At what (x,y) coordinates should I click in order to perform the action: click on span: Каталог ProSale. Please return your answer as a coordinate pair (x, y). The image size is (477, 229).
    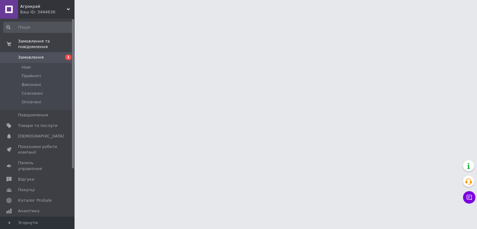
    Looking at the image, I should click on (35, 201).